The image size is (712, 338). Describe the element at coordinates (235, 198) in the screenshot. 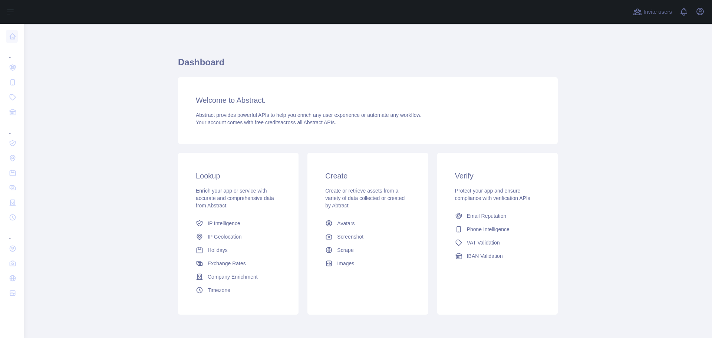

I see `span: Enrich your app or service with accurate and comprehensive data from Abstract` at that location.